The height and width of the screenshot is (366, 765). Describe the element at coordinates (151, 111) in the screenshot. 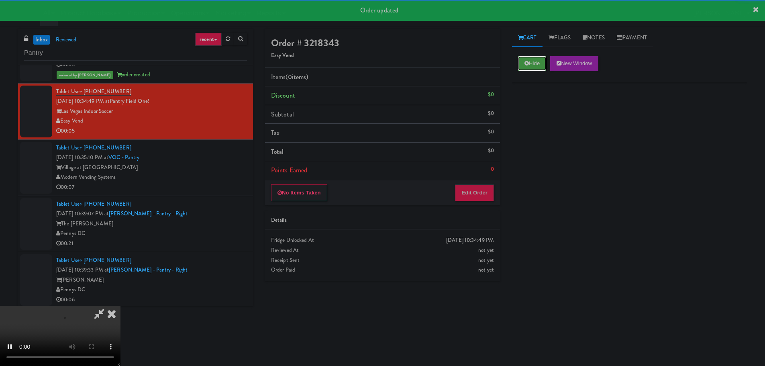

I see `div: Las Vegas Indoor Soccer` at that location.